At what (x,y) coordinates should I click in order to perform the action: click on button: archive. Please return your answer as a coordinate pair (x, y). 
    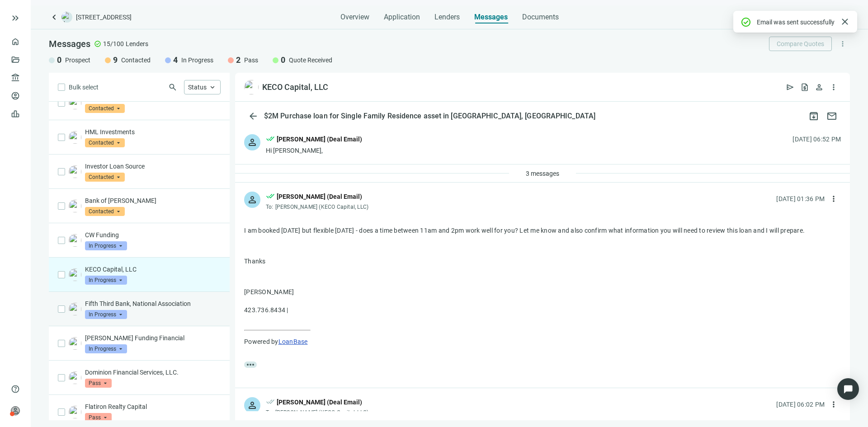
    Looking at the image, I should click on (814, 116).